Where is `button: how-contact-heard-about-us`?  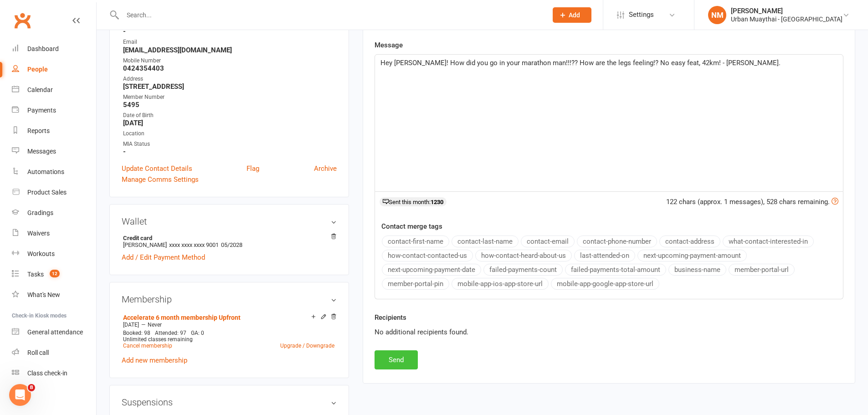 button: how-contact-heard-about-us is located at coordinates (524, 256).